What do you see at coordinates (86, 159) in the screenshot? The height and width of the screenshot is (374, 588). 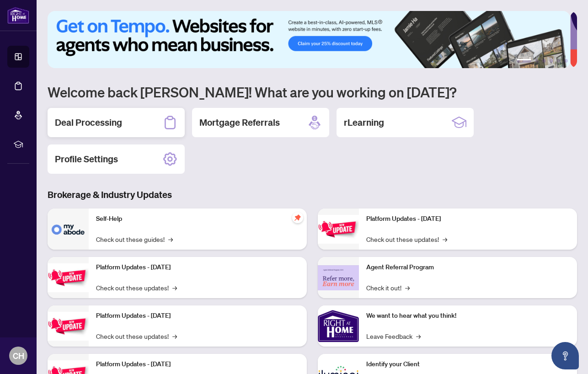 I see `h2: Profile Settings` at bounding box center [86, 159].